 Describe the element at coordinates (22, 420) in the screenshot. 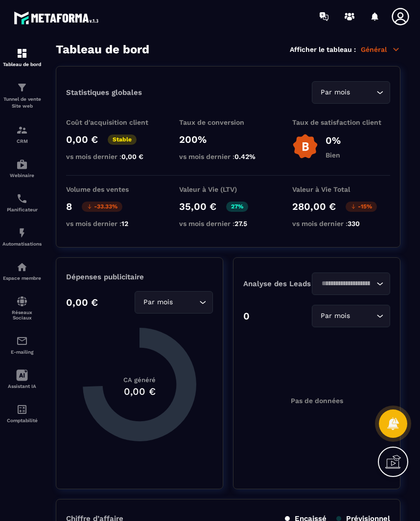

I see `p: Comptabilité` at that location.